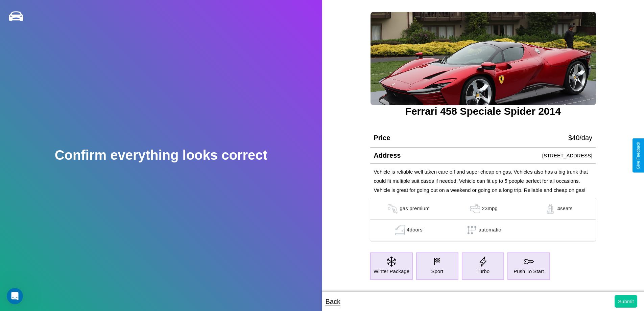 Image resolution: width=644 pixels, height=311 pixels. I want to click on p: Back, so click(333, 302).